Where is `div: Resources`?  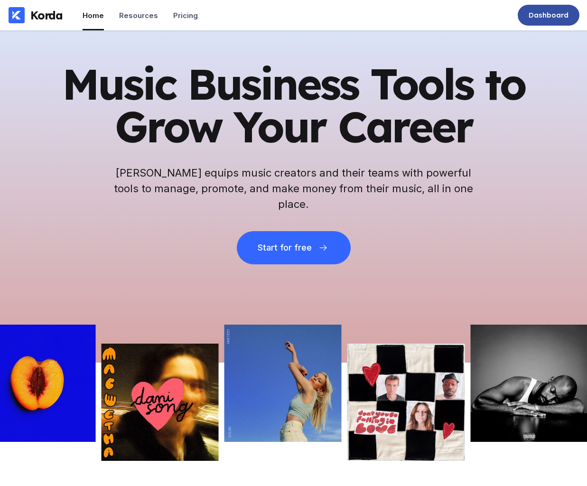
div: Resources is located at coordinates (139, 15).